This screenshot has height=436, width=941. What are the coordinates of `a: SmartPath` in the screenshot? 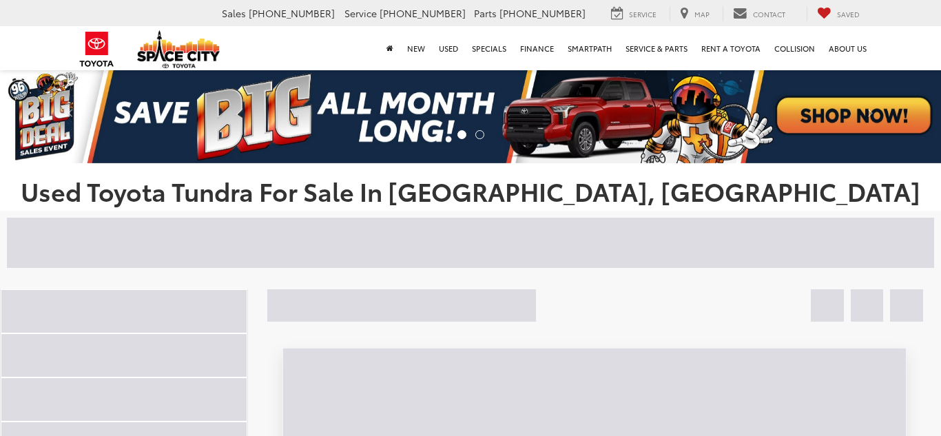 It's located at (590, 48).